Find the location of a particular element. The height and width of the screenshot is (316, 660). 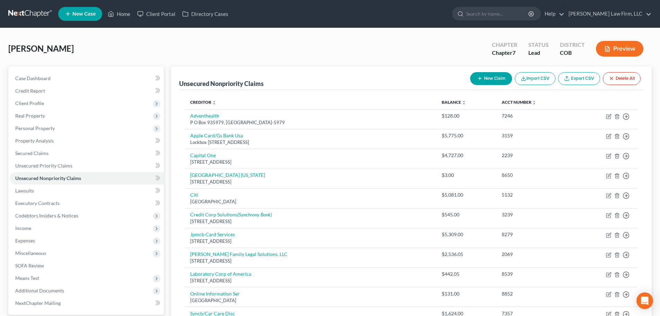

span: Client Profile is located at coordinates (29, 103).